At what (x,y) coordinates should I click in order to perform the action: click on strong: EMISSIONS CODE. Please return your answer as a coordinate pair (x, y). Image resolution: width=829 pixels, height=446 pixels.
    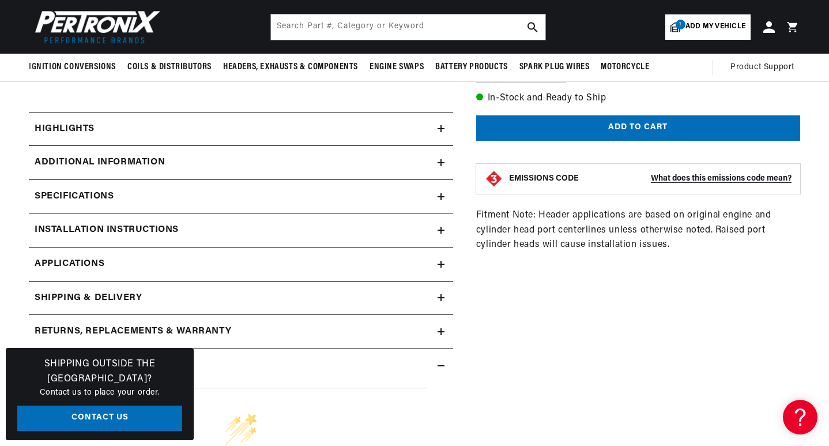
    Looking at the image, I should click on (544, 178).